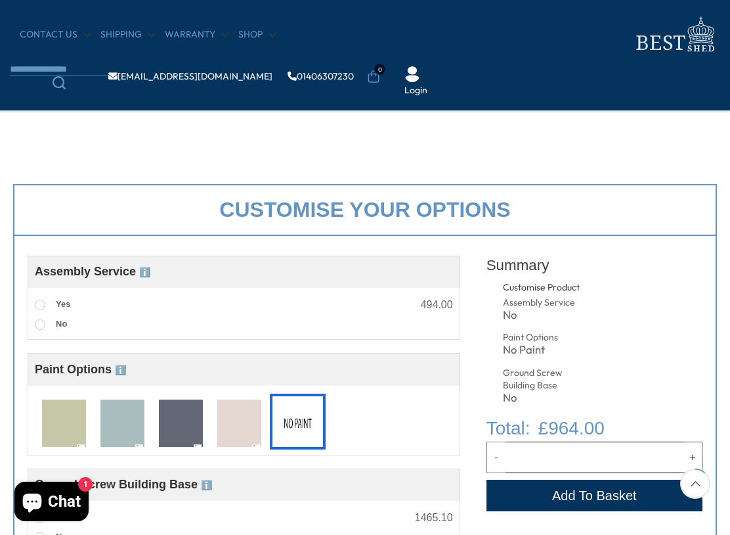 Image resolution: width=730 pixels, height=535 pixels. Describe the element at coordinates (496, 457) in the screenshot. I see `button: Decrease quantity` at that location.